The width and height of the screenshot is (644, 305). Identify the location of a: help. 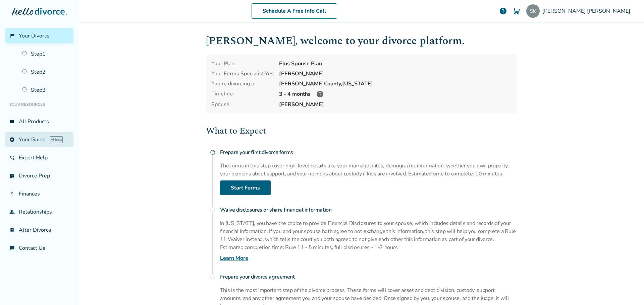
(503, 11).